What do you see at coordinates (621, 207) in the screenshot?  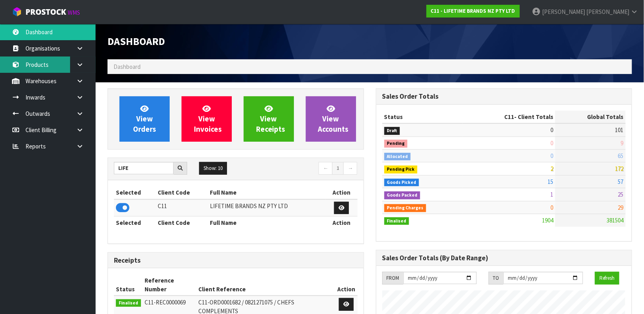 I see `span: 29` at bounding box center [621, 207].